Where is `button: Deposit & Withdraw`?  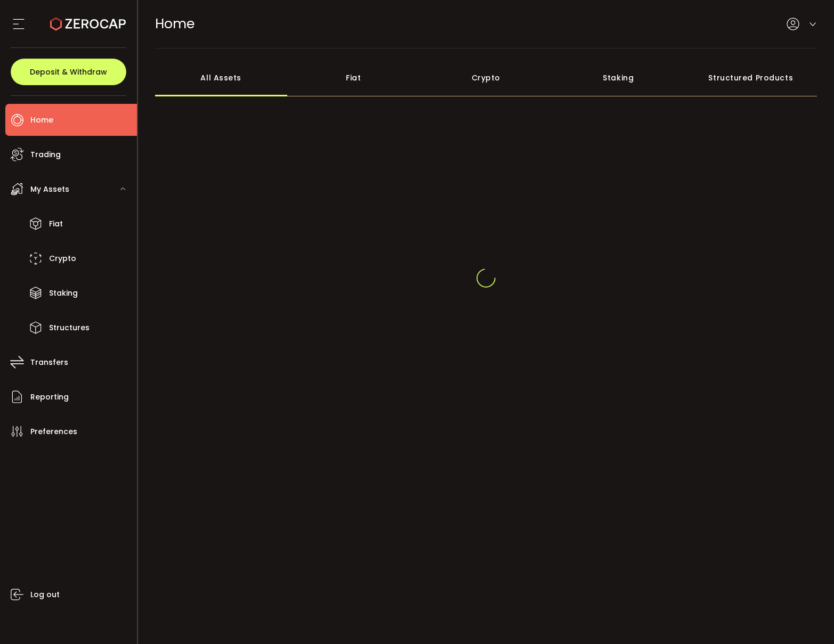 button: Deposit & Withdraw is located at coordinates (68, 72).